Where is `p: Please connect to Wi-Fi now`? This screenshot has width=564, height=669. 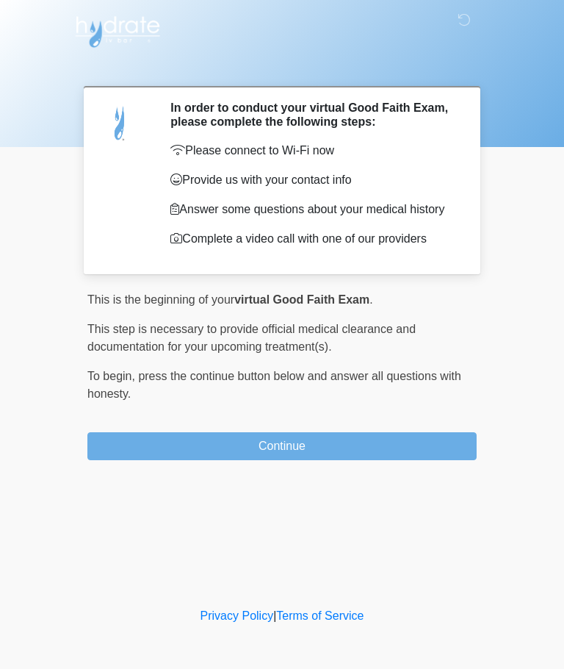 p: Please connect to Wi-Fi now is located at coordinates (312, 151).